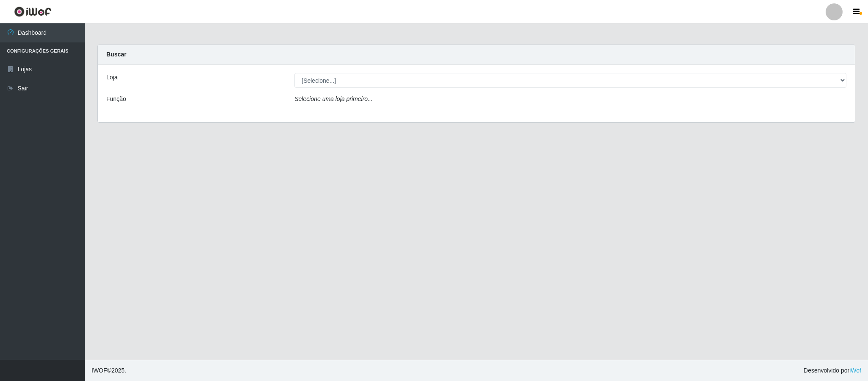  Describe the element at coordinates (117, 54) in the screenshot. I see `strong: Buscar` at that location.